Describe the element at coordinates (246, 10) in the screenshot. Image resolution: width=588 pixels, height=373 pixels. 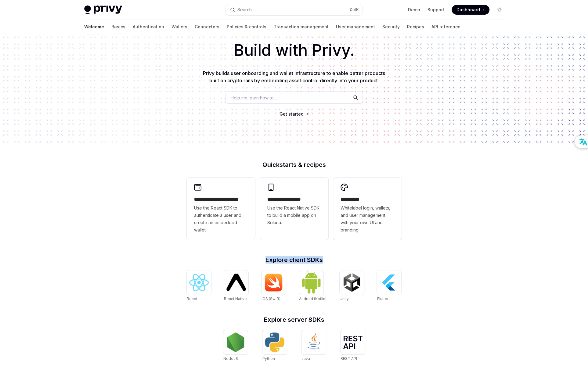
I see `div: Search...` at that location.